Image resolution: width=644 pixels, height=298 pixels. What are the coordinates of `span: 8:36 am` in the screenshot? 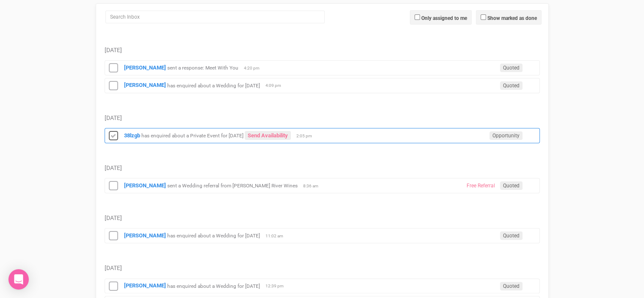 It's located at (314, 186).